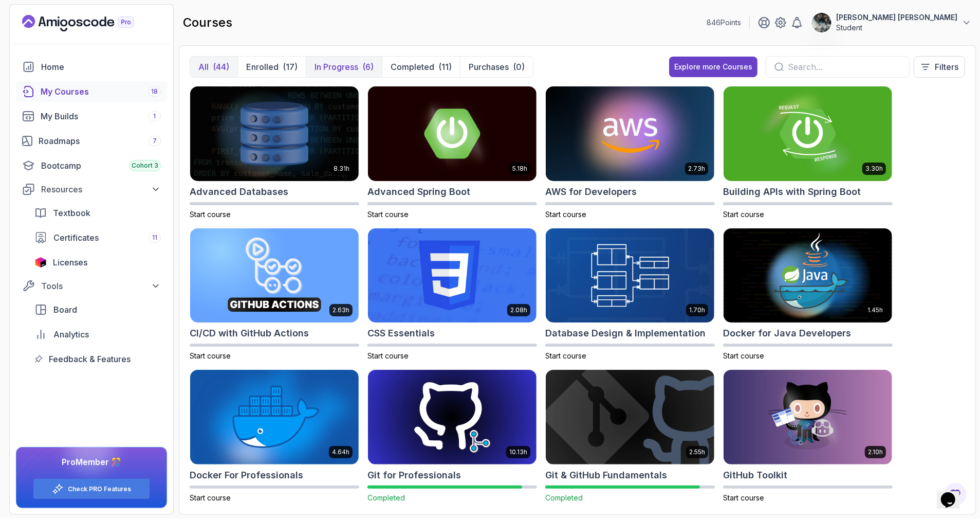 This screenshot has width=980, height=519. What do you see at coordinates (76, 238) in the screenshot?
I see `span: Certificates` at bounding box center [76, 238].